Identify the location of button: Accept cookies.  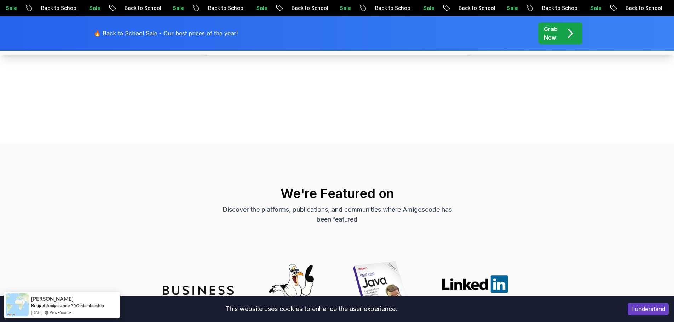
(648, 309).